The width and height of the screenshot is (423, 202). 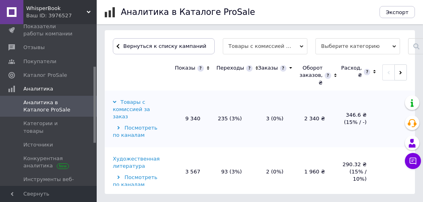 I want to click on div: Оборот заказов, ₴, so click(x=311, y=75).